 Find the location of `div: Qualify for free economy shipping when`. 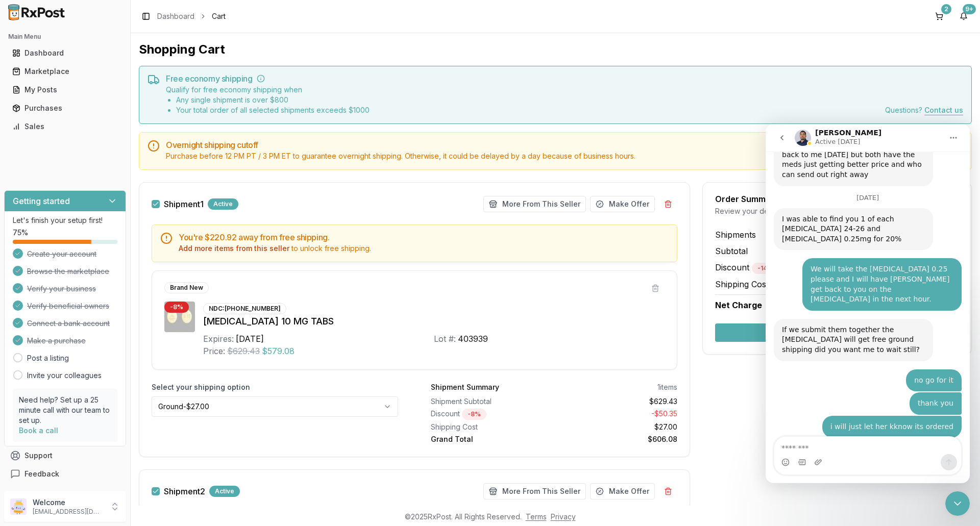

div: Qualify for free economy shipping when is located at coordinates (268, 100).